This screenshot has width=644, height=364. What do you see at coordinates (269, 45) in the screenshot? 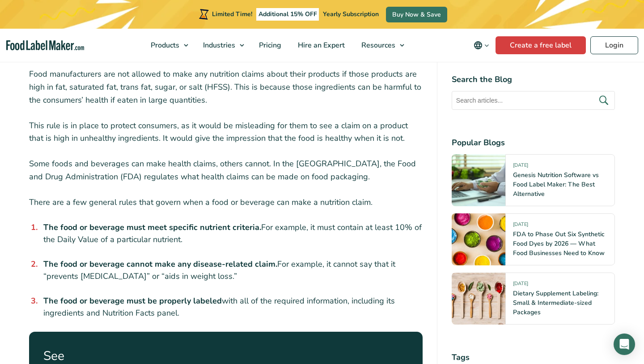
I see `span: Pricing` at bounding box center [269, 45].